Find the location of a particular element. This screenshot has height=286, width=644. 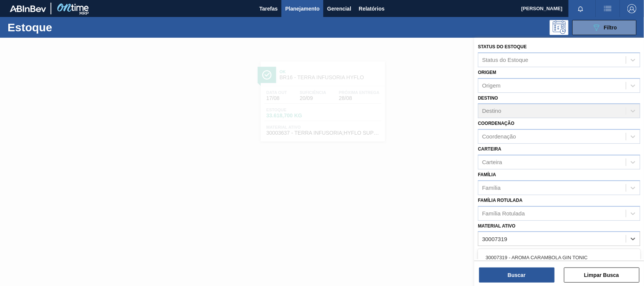

label: Coordenação is located at coordinates (496, 123).